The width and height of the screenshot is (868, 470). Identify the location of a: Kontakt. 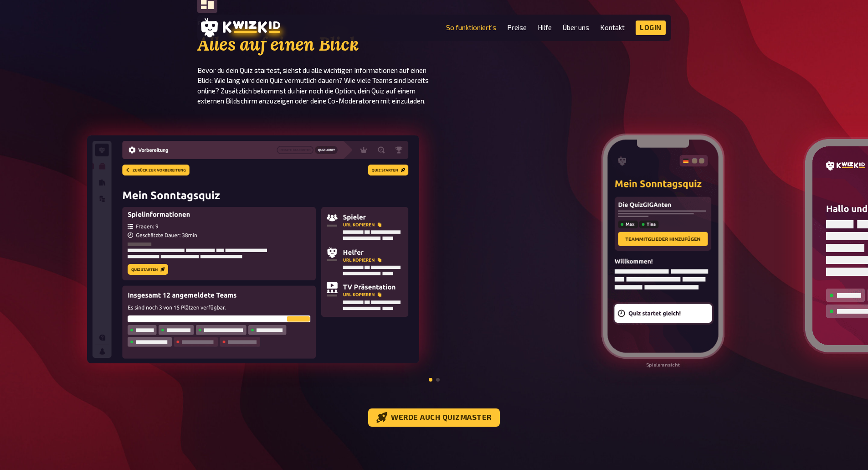
(613, 27).